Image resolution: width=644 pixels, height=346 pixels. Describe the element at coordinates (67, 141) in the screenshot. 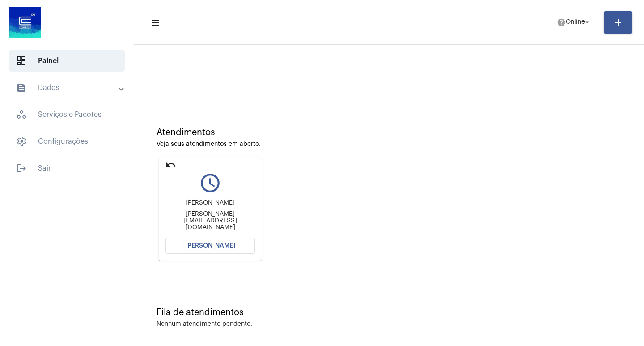

I see `span: Configurações` at that location.